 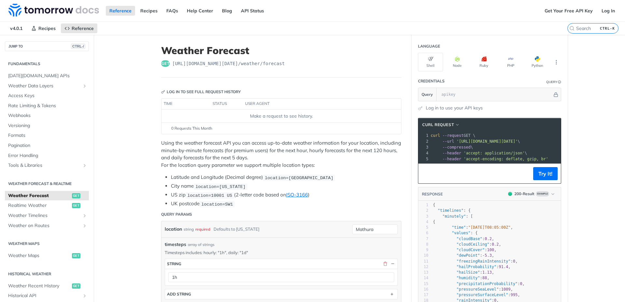 What do you see at coordinates (426, 174) in the screenshot?
I see `button: Copy to clipboard` at bounding box center [426, 174].